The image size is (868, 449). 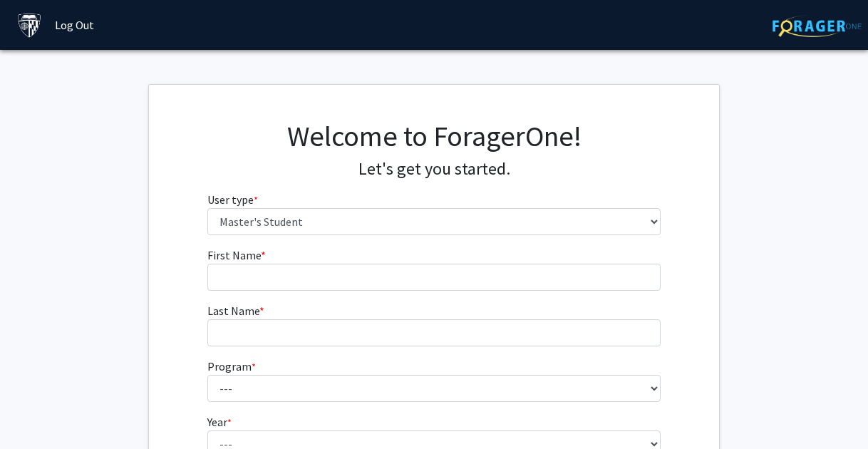 What do you see at coordinates (231, 366) in the screenshot?
I see `label: Program` at bounding box center [231, 366].